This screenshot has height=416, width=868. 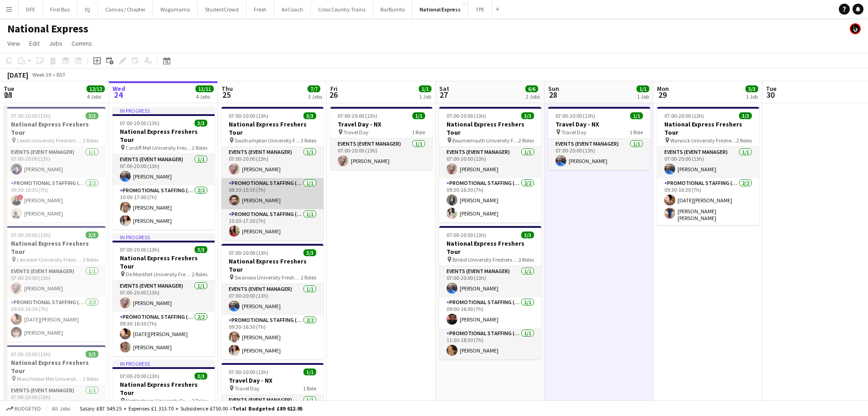 What do you see at coordinates (31, 9) in the screenshot?
I see `button: DFE` at bounding box center [31, 9].